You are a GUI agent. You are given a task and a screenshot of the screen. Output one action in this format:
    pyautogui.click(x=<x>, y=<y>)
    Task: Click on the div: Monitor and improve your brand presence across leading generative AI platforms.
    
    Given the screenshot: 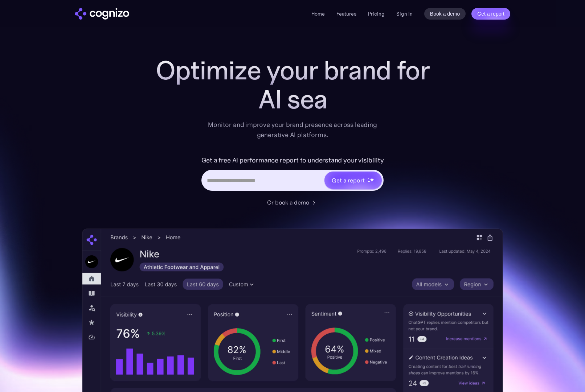 What is the action you would take?
    pyautogui.click(x=292, y=130)
    